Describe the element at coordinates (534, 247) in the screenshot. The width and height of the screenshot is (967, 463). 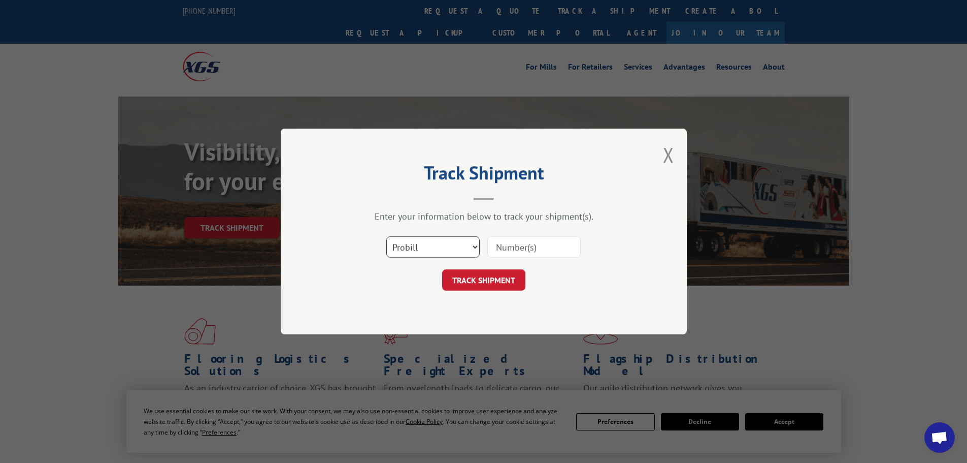
I see `input: Number(s)` at that location.